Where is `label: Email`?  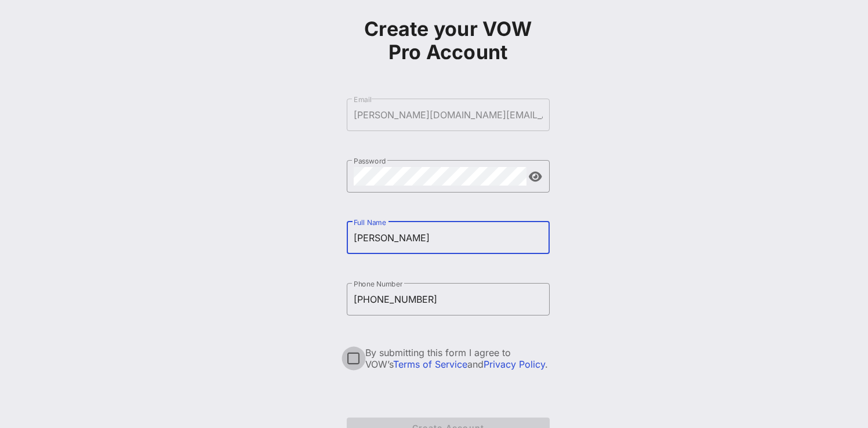
label: Email is located at coordinates (362, 99).